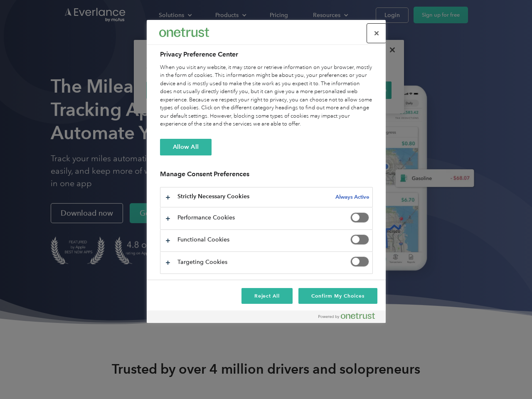  I want to click on div: Privacy Preference Center, so click(266, 171).